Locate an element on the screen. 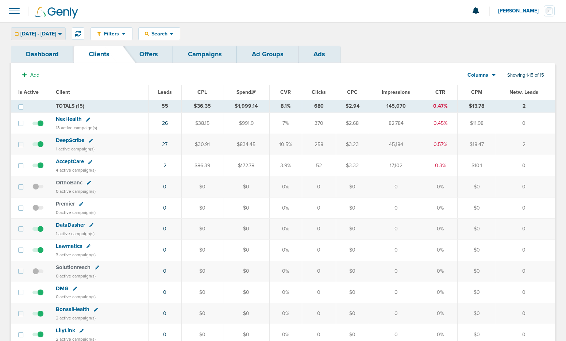 Image resolution: width=566 pixels, height=341 pixels. td: TOTALS (15) is located at coordinates (100, 106).